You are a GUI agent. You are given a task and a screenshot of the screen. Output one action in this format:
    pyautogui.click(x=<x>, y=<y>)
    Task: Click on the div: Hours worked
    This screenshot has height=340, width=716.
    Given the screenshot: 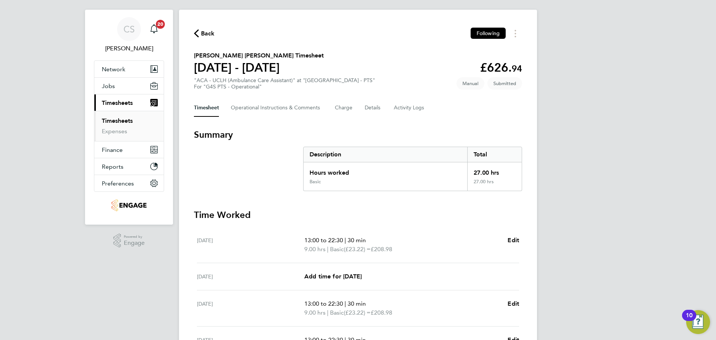 What is the action you would take?
    pyautogui.click(x=385, y=171)
    